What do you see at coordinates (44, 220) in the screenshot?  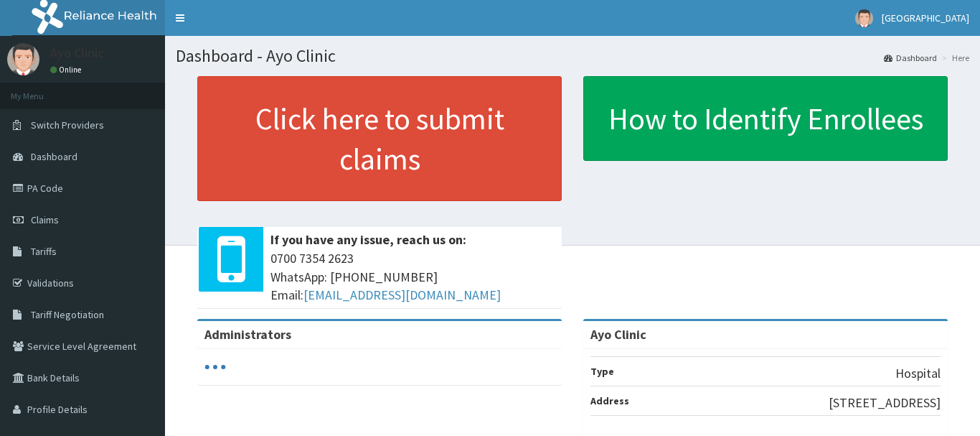 I see `span: Claims` at bounding box center [44, 220].